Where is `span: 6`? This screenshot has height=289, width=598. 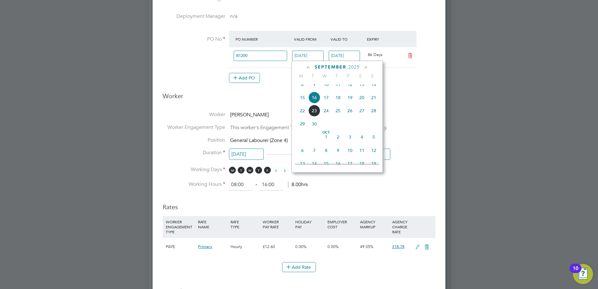
span: 6 is located at coordinates (302, 150).